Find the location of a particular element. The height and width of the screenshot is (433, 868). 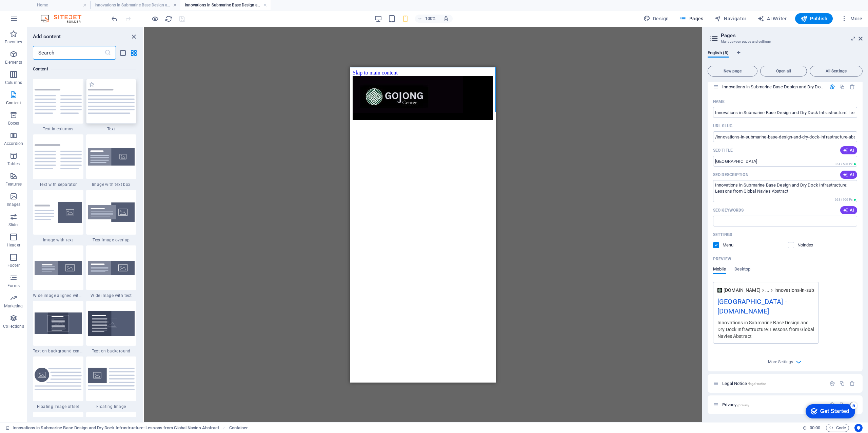

span: Publish is located at coordinates (813, 19).